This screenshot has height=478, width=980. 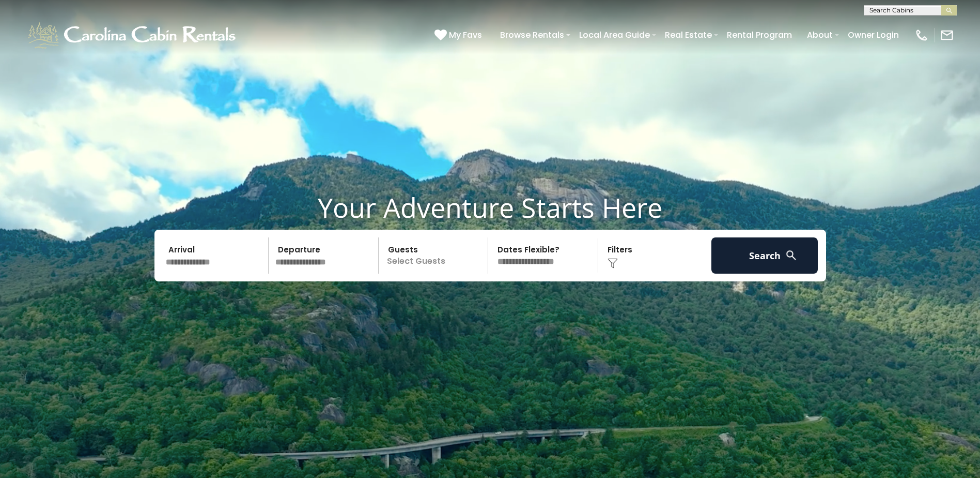 What do you see at coordinates (688, 34) in the screenshot?
I see `a: Real Estate` at bounding box center [688, 34].